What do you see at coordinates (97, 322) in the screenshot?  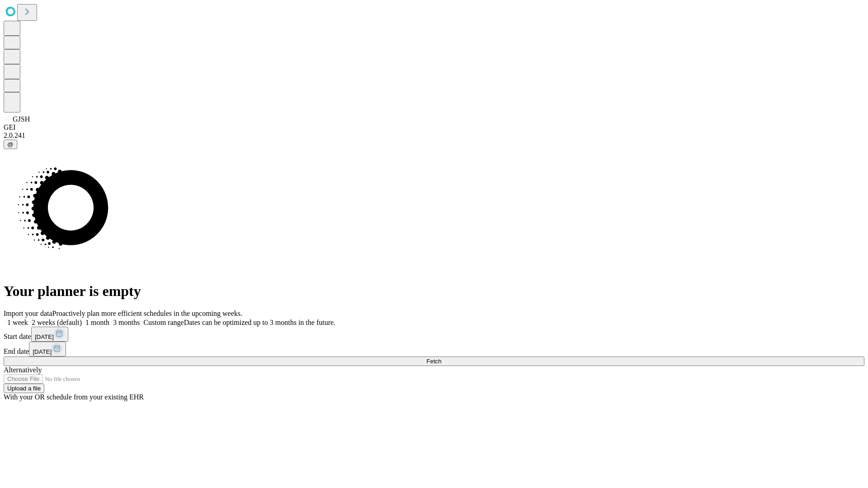 I see `span: 1 month` at bounding box center [97, 322].